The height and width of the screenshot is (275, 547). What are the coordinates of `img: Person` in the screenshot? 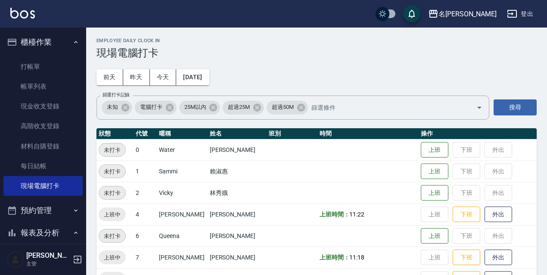 It's located at (16, 260).